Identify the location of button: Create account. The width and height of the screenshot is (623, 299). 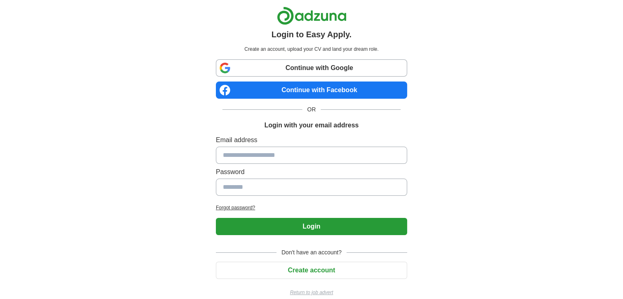
(311, 270).